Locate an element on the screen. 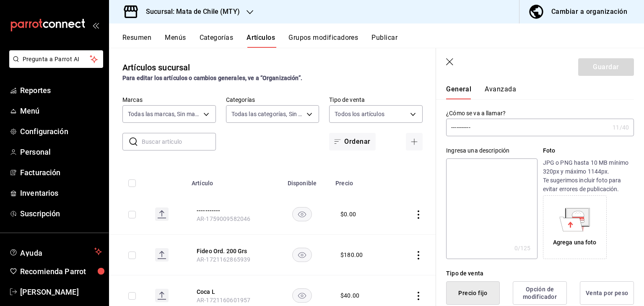  th: Precio is located at coordinates (361, 180).